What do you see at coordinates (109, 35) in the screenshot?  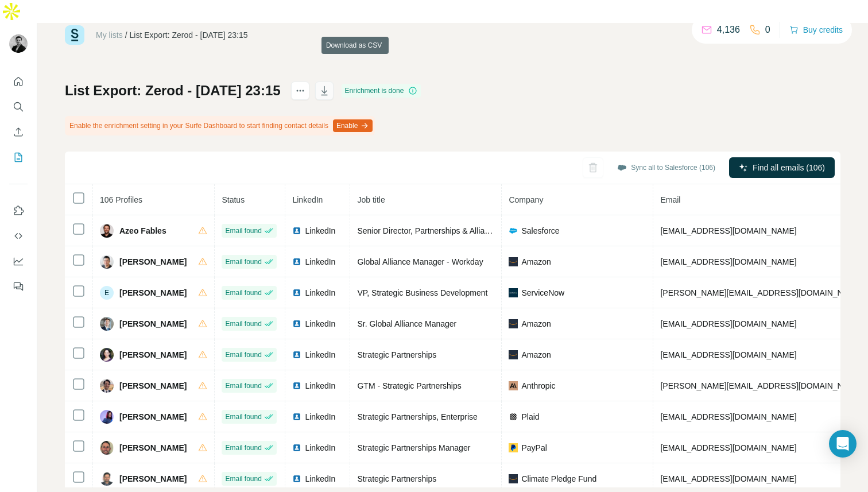 I see `a: My lists` at bounding box center [109, 35].